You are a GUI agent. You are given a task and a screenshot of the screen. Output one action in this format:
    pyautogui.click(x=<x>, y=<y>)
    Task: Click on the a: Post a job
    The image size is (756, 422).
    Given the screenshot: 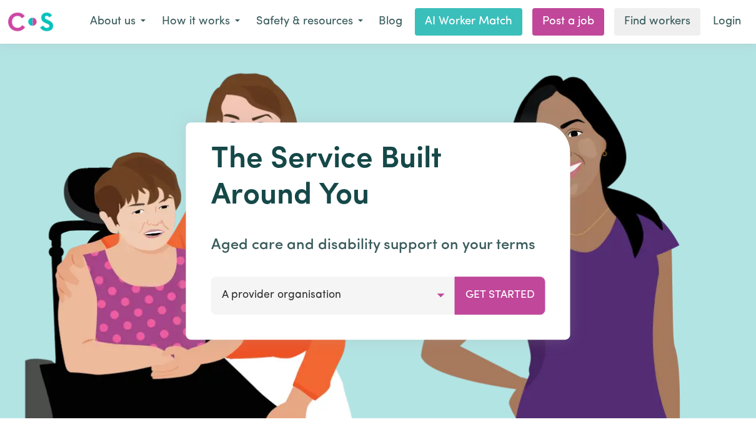 What is the action you would take?
    pyautogui.click(x=568, y=22)
    